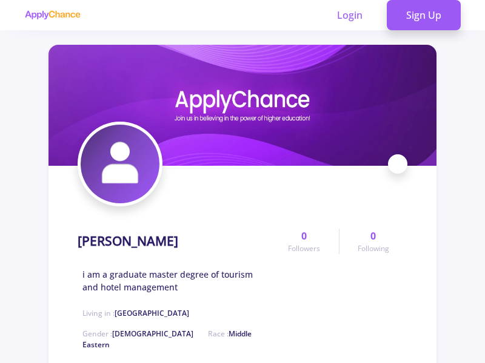 The width and height of the screenshot is (485, 363). I want to click on a: 0Followers, so click(304, 242).